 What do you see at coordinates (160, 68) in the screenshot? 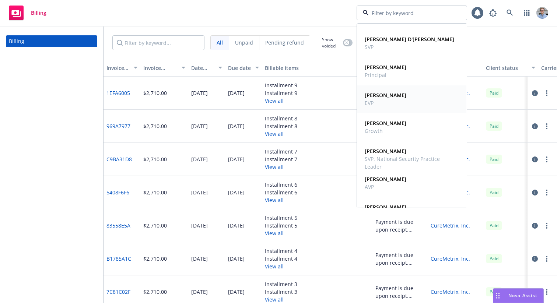
I see `div: Invoice amount` at bounding box center [160, 68].